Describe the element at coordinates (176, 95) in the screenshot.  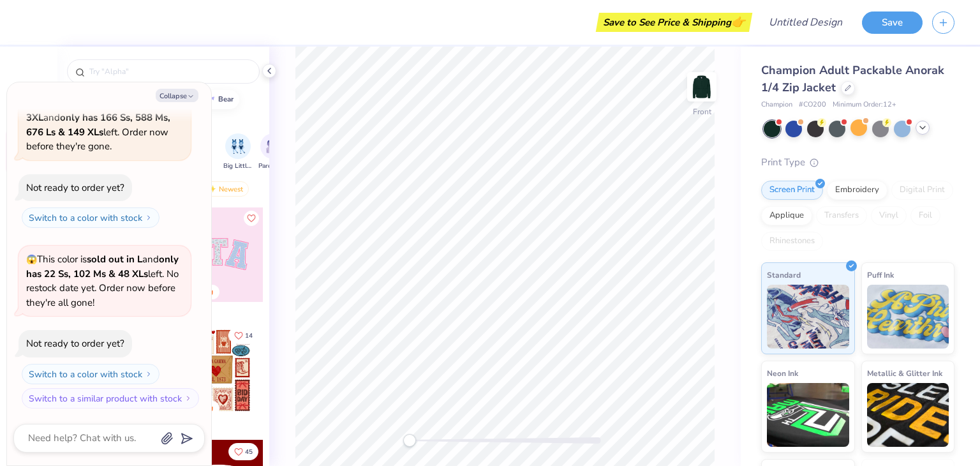
I see `button: Collapse` at that location.